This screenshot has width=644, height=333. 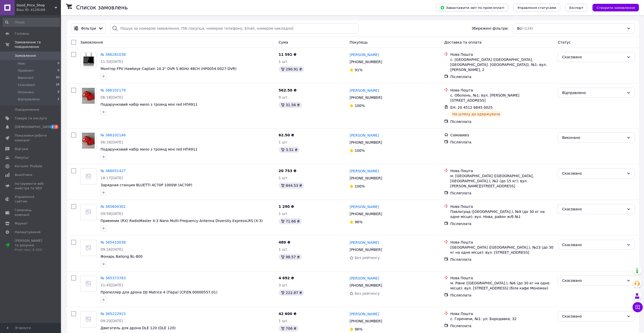 I want to click on span: Нові, so click(x=21, y=64).